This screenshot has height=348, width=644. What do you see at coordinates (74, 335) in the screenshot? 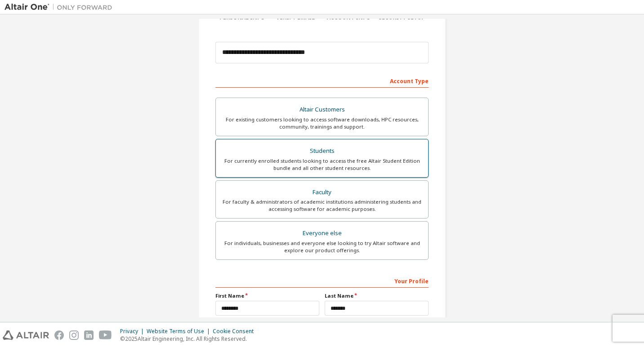
I see `img: instagram.svg` at bounding box center [74, 335].